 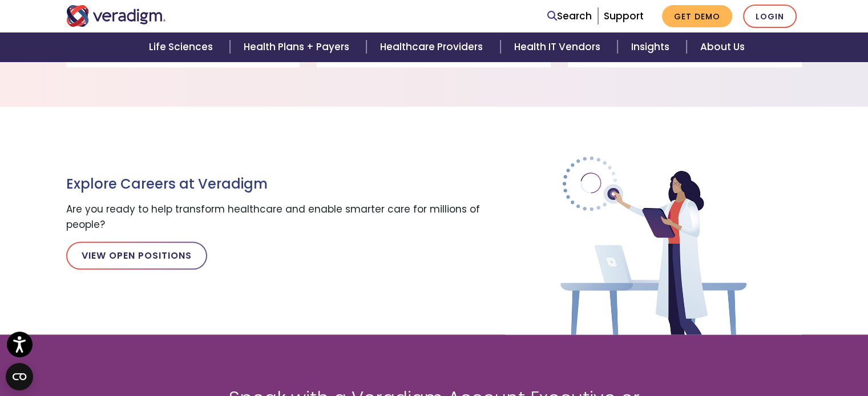 What do you see at coordinates (623, 16) in the screenshot?
I see `a: Support` at bounding box center [623, 16].